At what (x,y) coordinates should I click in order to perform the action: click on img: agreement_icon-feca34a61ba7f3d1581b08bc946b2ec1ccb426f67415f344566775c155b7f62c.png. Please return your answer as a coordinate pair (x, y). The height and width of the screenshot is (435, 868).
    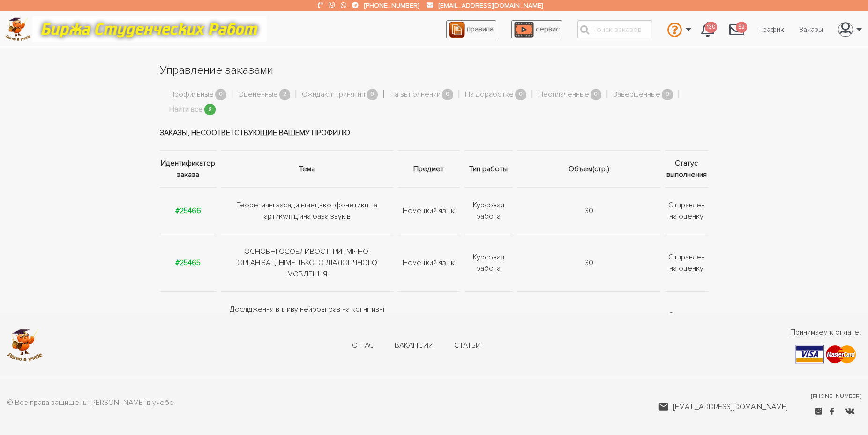
    Looking at the image, I should click on (457, 30).